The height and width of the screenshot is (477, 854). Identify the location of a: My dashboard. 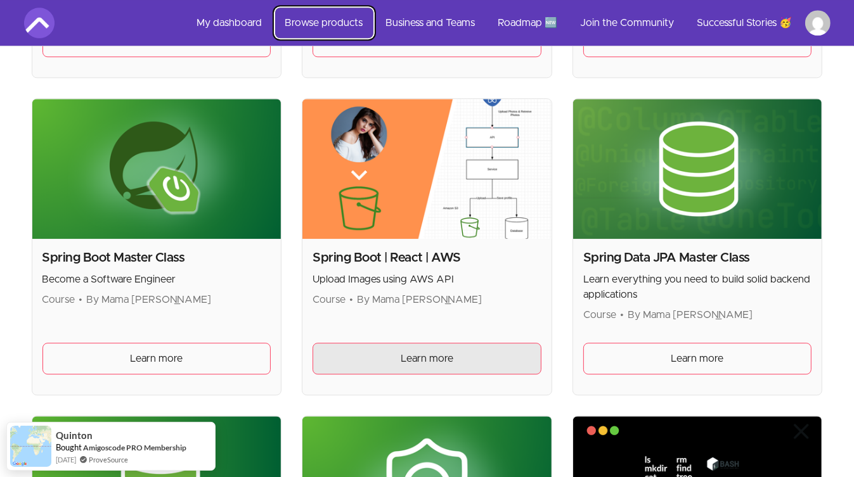
(229, 23).